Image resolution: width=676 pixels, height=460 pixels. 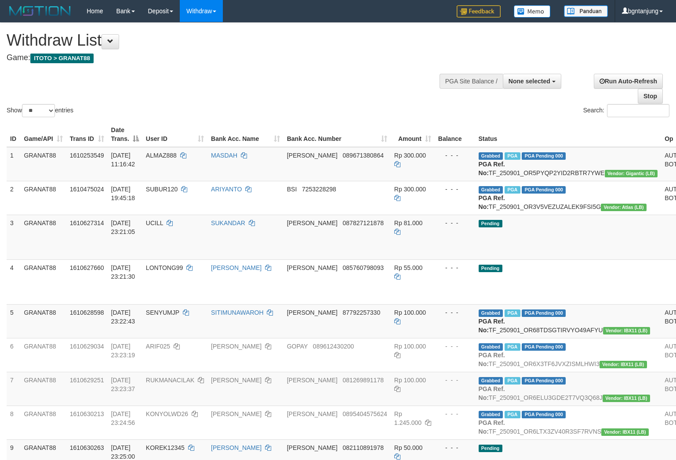 What do you see at coordinates (87, 268) in the screenshot?
I see `span: 1610627660` at bounding box center [87, 268].